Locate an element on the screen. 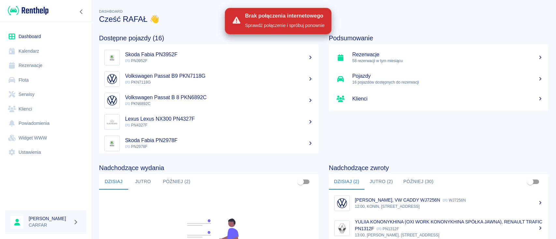  a: Renthelp logo is located at coordinates (27, 10).